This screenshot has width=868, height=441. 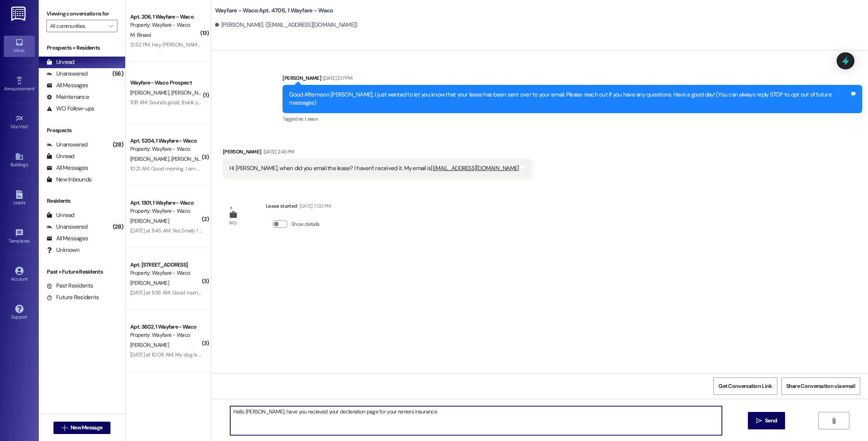 I want to click on div: WO, so click(x=232, y=223).